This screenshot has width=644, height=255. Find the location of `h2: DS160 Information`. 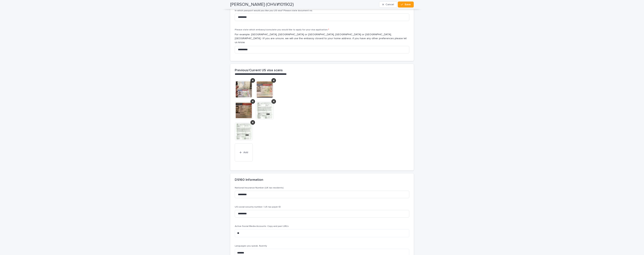

h2: DS160 Information is located at coordinates (249, 180).